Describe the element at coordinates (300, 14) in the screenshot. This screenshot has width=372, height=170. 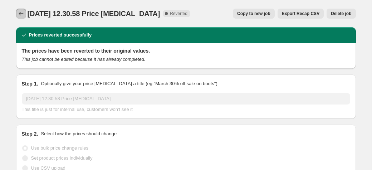
I see `span: Export Recap CSV` at that location.